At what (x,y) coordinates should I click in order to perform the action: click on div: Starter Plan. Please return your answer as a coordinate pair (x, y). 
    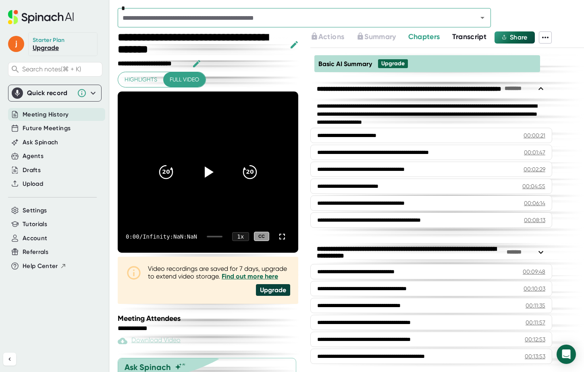
    Looking at the image, I should click on (49, 40).